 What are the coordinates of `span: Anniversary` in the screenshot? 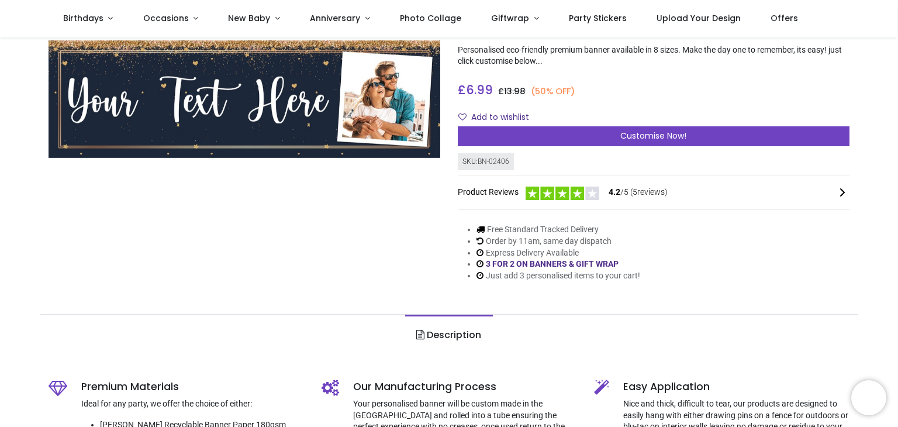 It's located at (335, 18).